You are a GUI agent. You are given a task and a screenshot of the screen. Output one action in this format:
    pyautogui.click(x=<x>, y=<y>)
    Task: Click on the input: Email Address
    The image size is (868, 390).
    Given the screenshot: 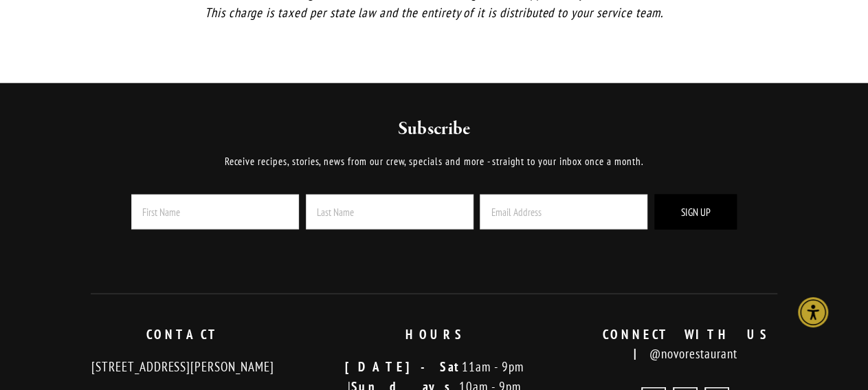 What is the action you would take?
    pyautogui.click(x=564, y=211)
    